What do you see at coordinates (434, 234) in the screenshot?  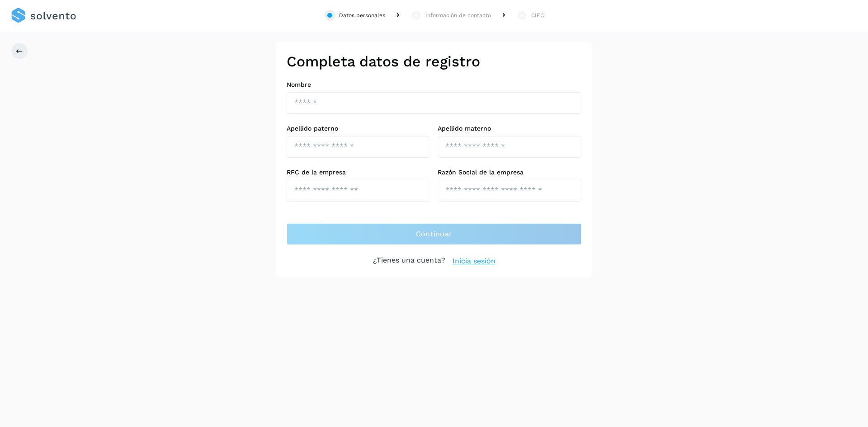 I see `span: Continuar` at bounding box center [434, 234].